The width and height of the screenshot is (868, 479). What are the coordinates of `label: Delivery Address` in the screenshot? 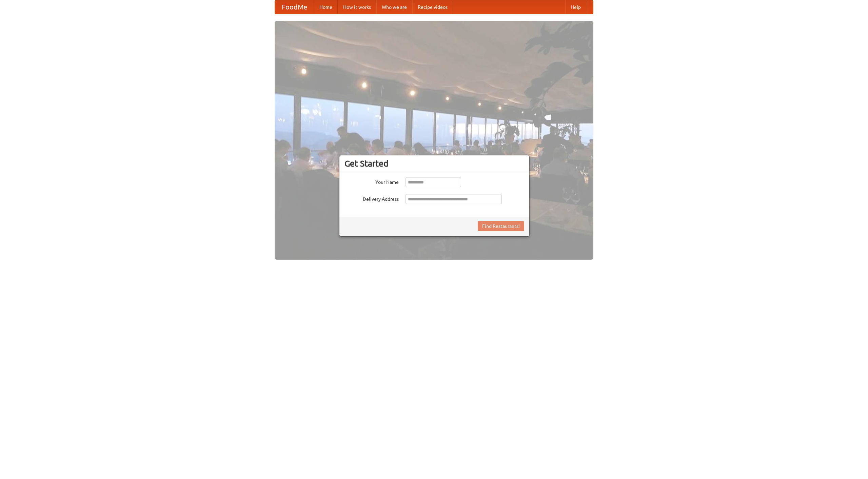 It's located at (372, 198).